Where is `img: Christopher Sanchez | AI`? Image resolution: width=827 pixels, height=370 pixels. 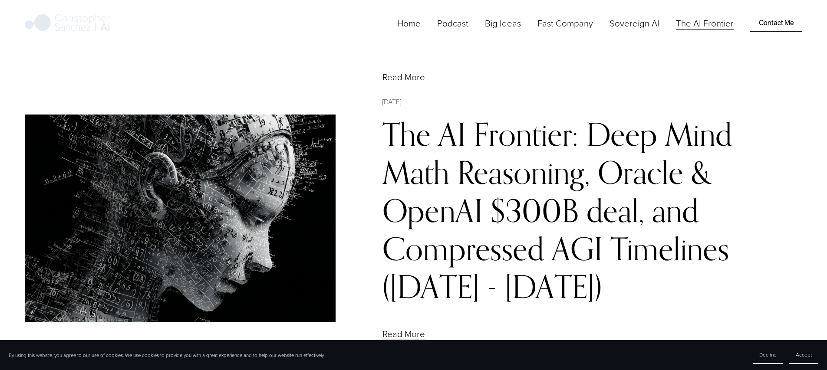
img: Christopher Sanchez | AI is located at coordinates (67, 23).